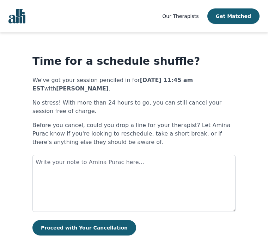 The height and width of the screenshot is (245, 268). I want to click on button: Proceed with Your Cancellation, so click(84, 228).